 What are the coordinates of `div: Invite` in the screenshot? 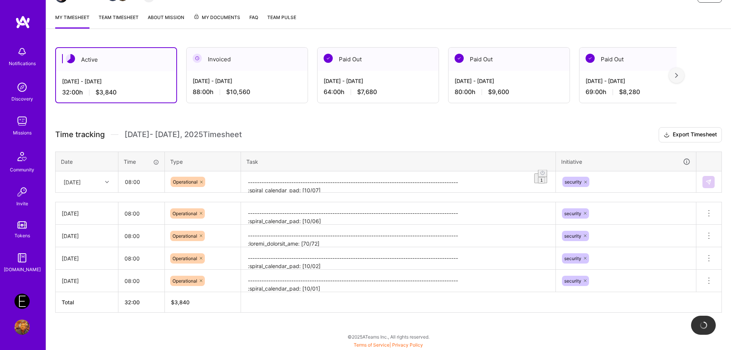 It's located at (22, 203).